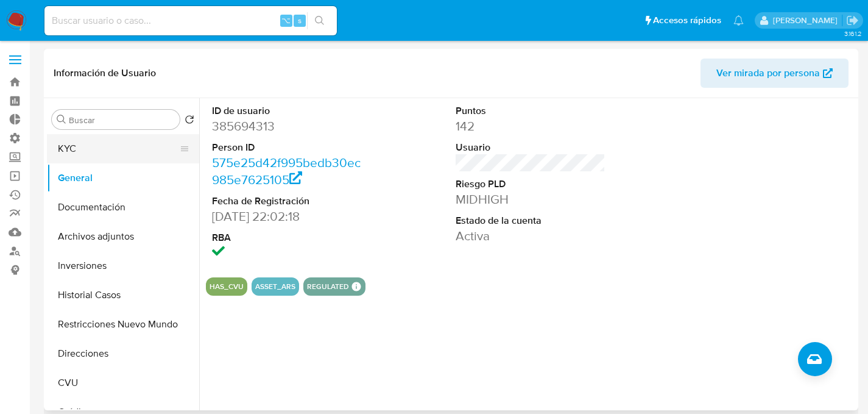 The height and width of the screenshot is (414, 868). What do you see at coordinates (123, 207) in the screenshot?
I see `button: Documentación` at bounding box center [123, 207].